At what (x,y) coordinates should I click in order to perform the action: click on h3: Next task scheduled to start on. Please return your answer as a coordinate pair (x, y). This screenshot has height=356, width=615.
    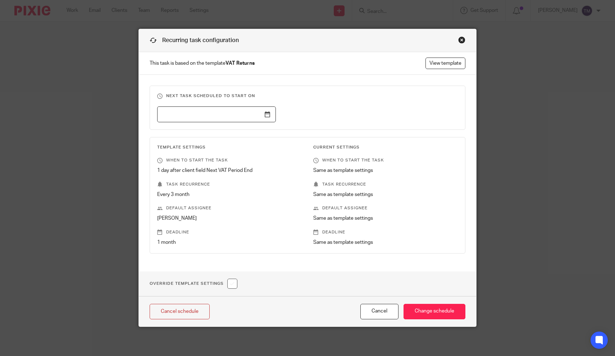
    Looking at the image, I should click on (307, 96).